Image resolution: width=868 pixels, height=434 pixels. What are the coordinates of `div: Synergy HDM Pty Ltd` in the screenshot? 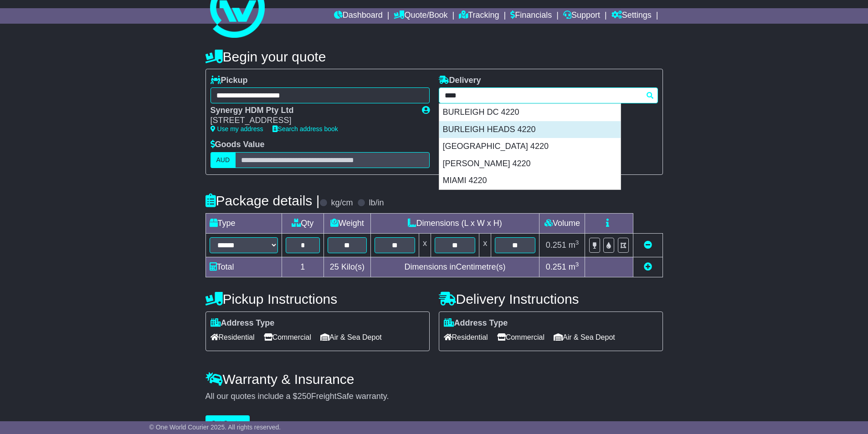 It's located at (312, 110).